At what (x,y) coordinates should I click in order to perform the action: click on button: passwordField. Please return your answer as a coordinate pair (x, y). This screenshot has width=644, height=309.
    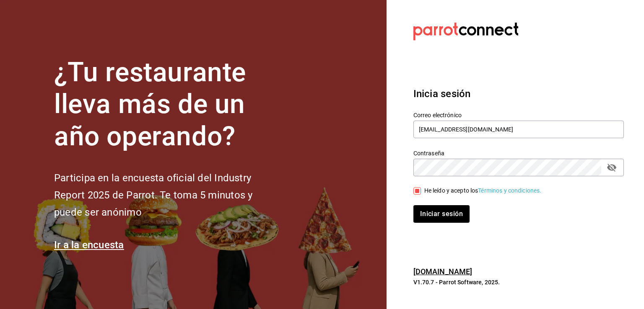
    Looking at the image, I should click on (612, 168).